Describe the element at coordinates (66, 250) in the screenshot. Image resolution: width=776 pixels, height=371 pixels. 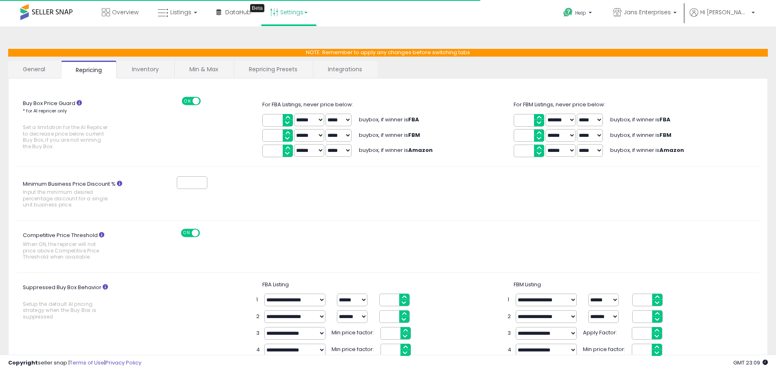
I see `span: When ON, the repricer will not price above Competitive Price Threshold when available` at that location.